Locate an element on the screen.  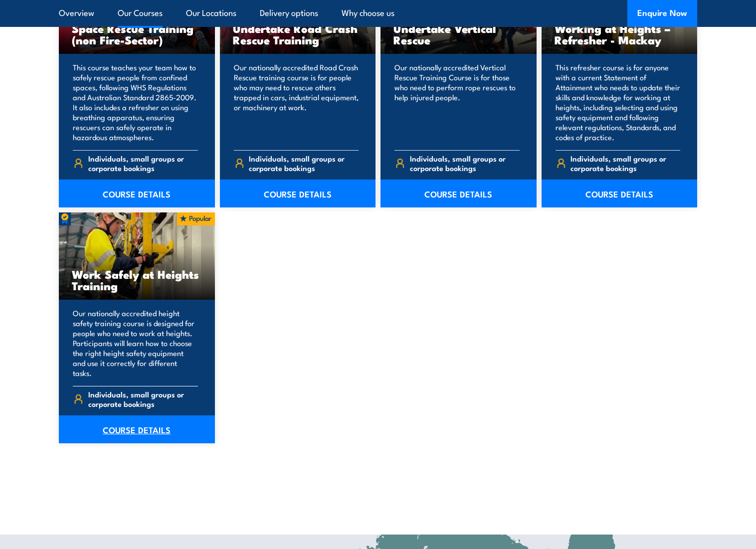
p: Our nationally accredited height safety training course is designed for people who need to work a... is located at coordinates (135, 343).